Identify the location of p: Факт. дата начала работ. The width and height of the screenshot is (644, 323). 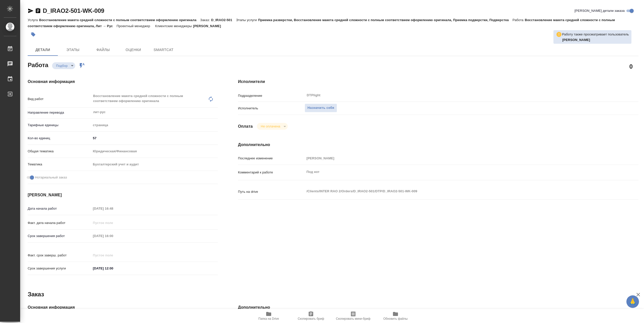
(60, 223).